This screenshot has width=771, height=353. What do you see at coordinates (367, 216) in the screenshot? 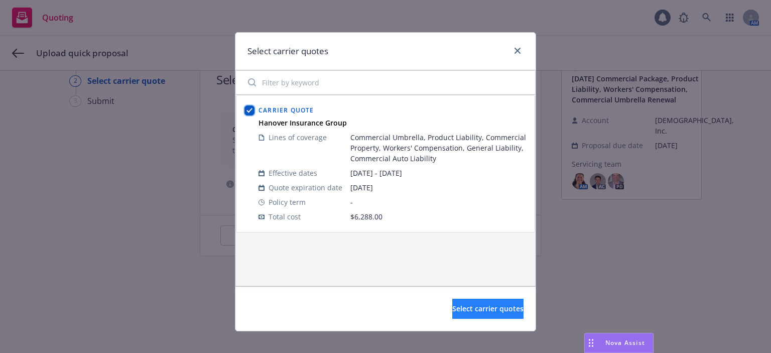
I see `span: $6,288.00` at bounding box center [367, 216].